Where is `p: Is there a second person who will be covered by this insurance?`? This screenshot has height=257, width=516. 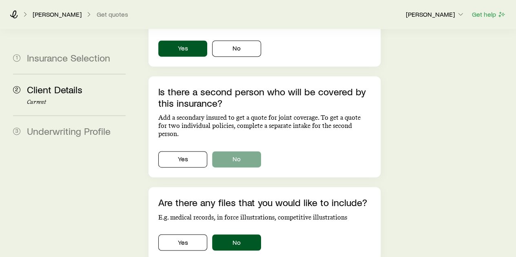 p: Is there a second person who will be covered by this insurance? is located at coordinates (264, 97).